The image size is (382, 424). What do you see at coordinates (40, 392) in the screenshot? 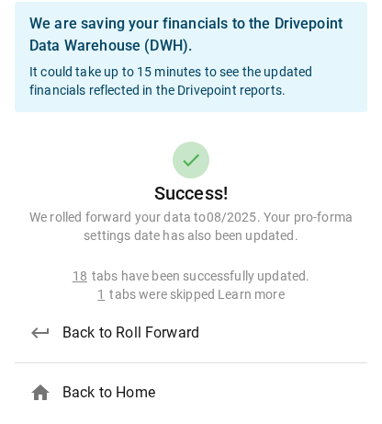
I see `span: home` at bounding box center [40, 392].